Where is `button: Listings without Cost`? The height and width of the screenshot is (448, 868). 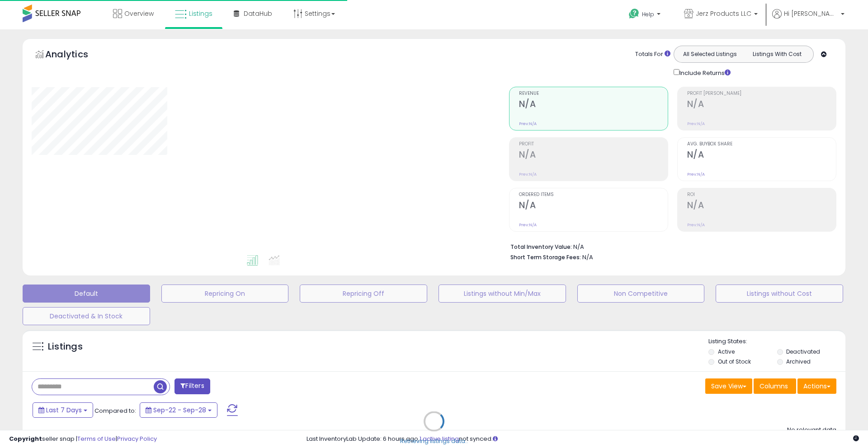 button: Listings without Cost is located at coordinates (779, 294).